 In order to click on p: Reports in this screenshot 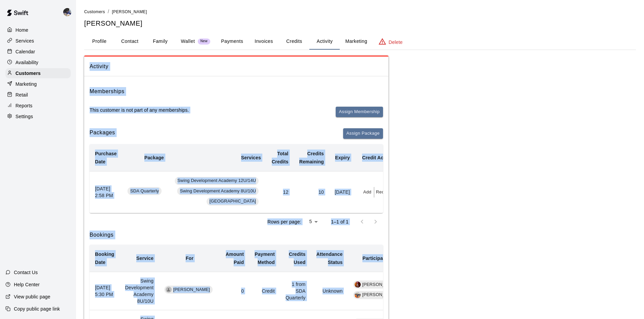, I will do `click(24, 106)`.